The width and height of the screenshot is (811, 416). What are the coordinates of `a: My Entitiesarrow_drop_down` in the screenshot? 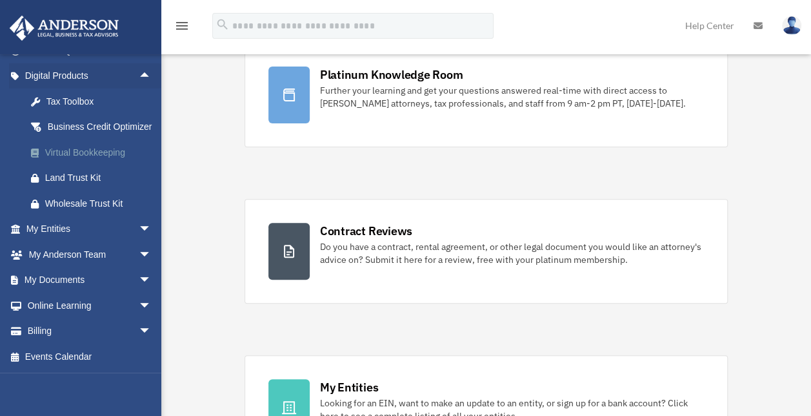 It's located at (90, 229).